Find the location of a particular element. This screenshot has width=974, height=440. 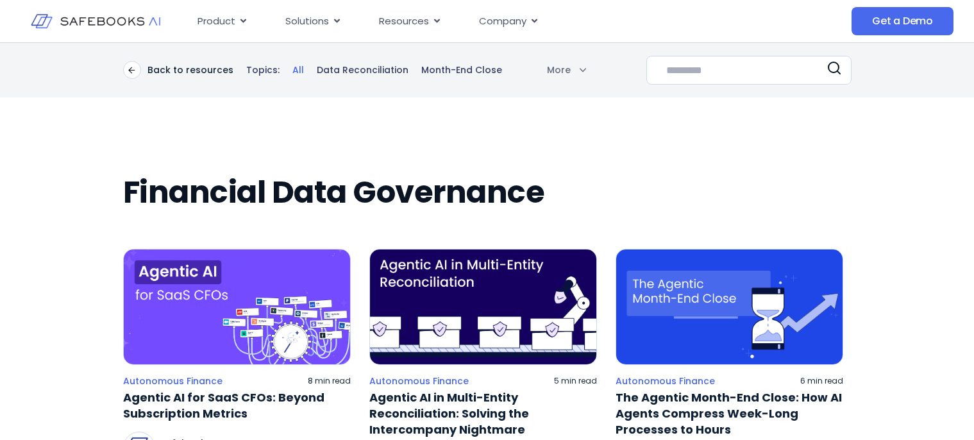

a: Month-End Close is located at coordinates (462, 71).